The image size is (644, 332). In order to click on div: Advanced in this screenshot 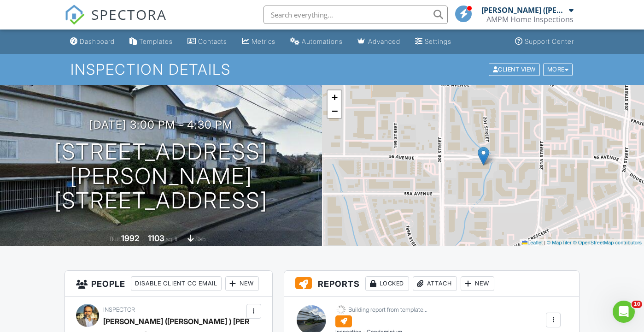, I will do `click(384, 41)`.